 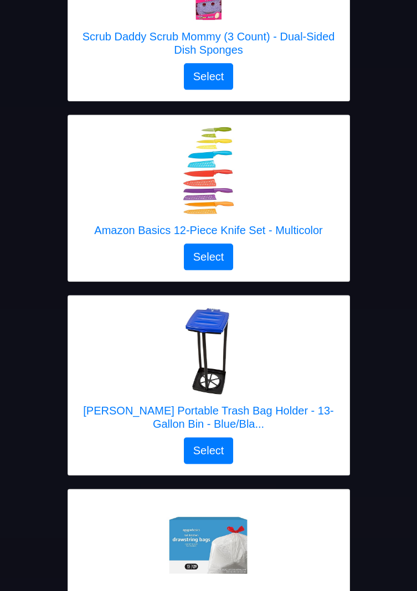 What do you see at coordinates (208, 185) in the screenshot?
I see `a: Amazon Basics 12-Piece Knife Set - Multicolor Amazon Basics 12-Piece Knife Set - Multicolor` at bounding box center [208, 185].